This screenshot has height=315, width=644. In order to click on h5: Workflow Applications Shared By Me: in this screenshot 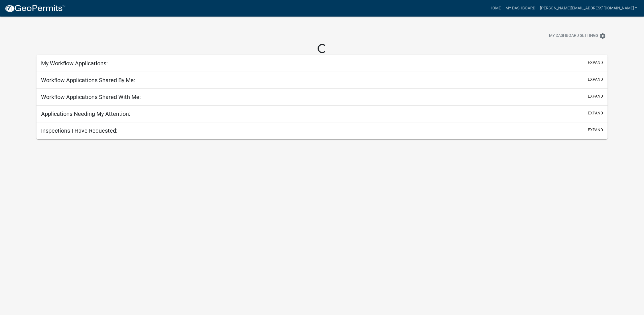, I will do `click(88, 80)`.